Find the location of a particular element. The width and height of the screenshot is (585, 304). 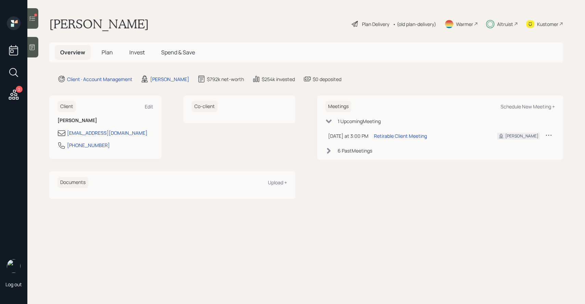

div: Edit is located at coordinates (149, 106).